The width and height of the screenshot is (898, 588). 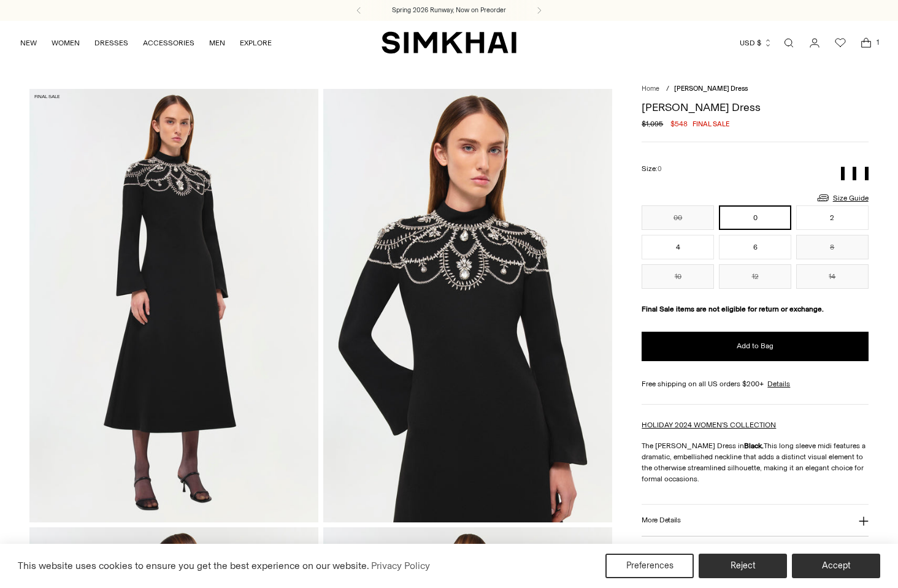 I want to click on a: EXPLORE, so click(x=256, y=43).